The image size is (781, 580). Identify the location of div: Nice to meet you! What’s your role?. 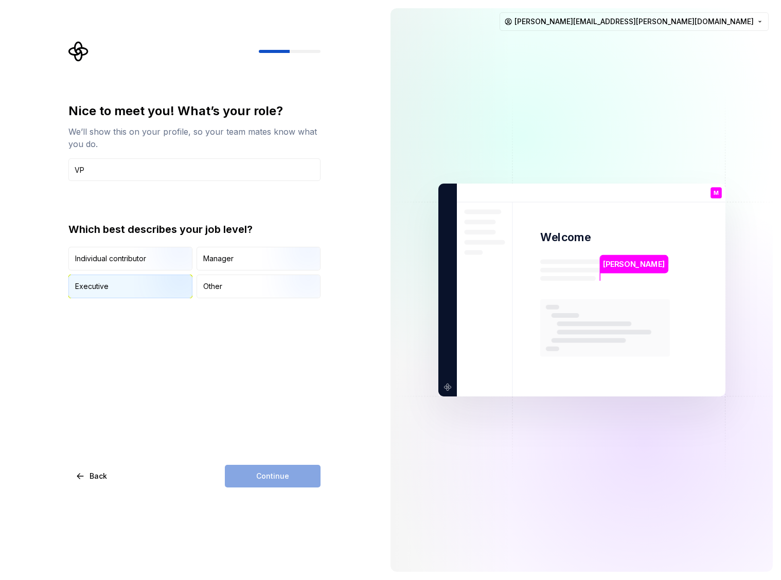
(194, 111).